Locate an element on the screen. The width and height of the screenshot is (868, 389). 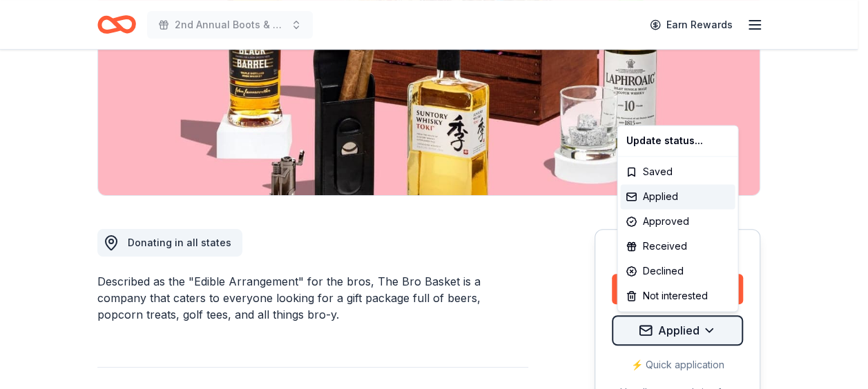
div: Declined is located at coordinates (678, 271).